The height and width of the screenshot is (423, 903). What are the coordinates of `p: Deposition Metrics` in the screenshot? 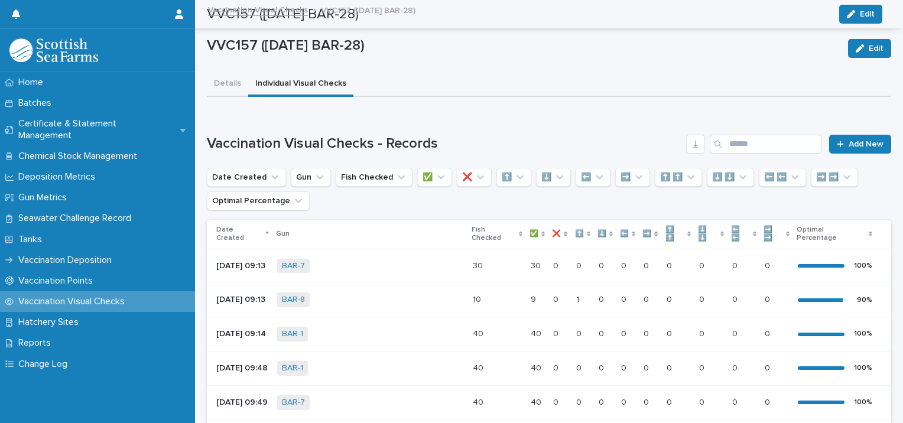 It's located at (59, 177).